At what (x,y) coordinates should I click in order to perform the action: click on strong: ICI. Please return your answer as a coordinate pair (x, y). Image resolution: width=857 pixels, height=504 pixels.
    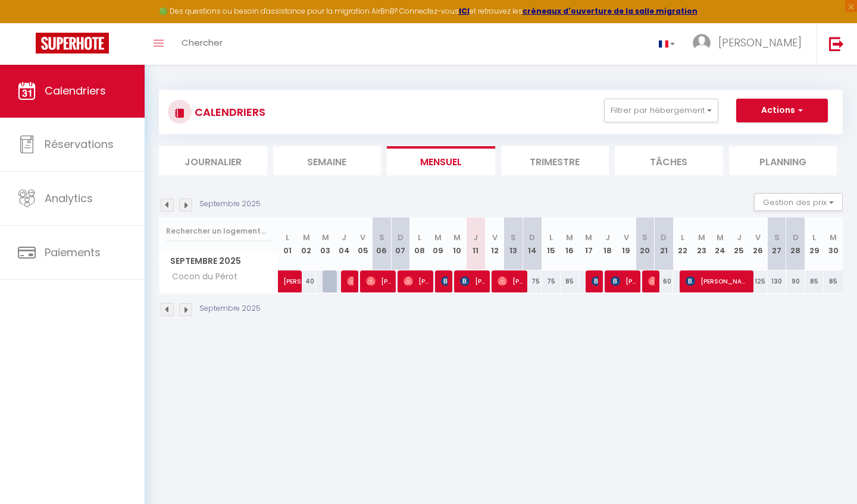
    Looking at the image, I should click on (464, 11).